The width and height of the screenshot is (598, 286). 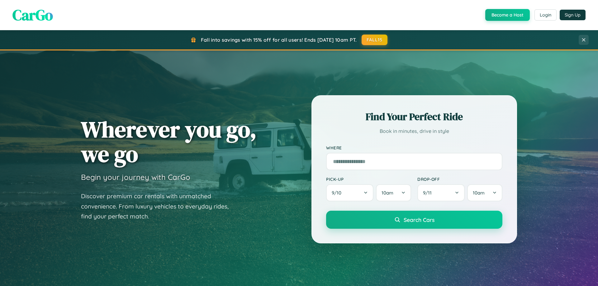 What do you see at coordinates (349, 193) in the screenshot?
I see `button: 9/10` at bounding box center [349, 193].